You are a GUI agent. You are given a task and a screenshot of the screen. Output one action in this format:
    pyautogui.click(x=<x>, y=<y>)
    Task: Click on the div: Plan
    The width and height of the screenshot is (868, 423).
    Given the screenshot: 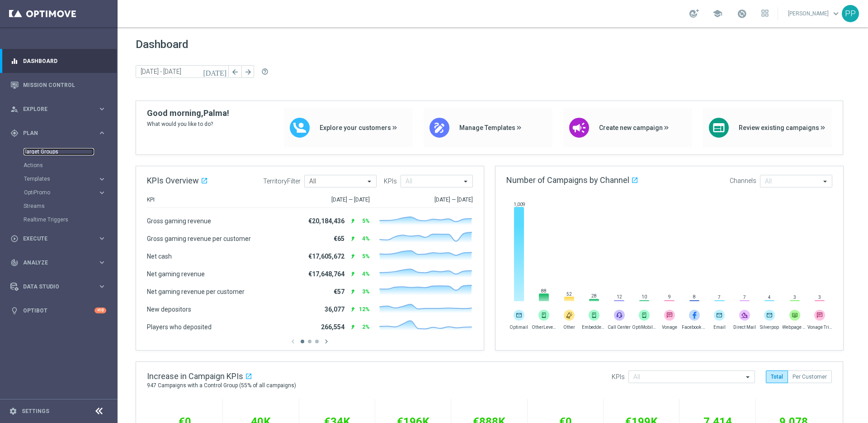 What is the action you would take?
    pyautogui.click(x=54, y=133)
    